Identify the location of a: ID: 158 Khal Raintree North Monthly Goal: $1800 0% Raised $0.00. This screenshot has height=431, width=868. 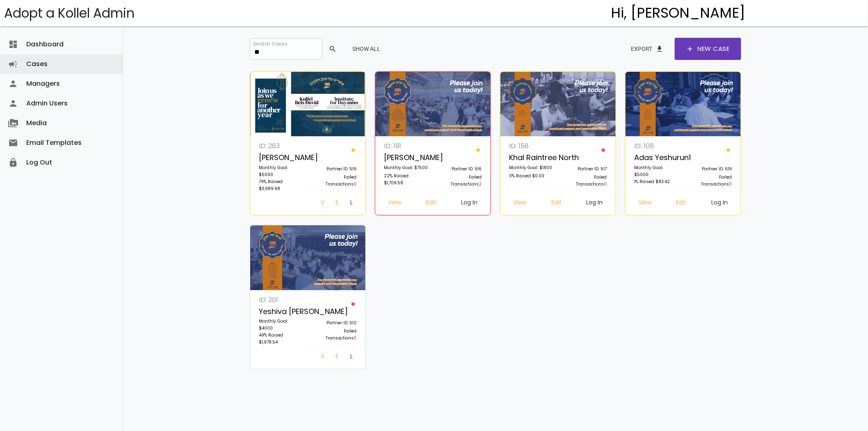
(531, 166).